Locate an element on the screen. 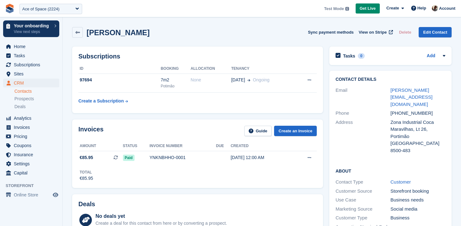 The image size is (461, 226). div: Zona Industrial Coca Maravilhas, Lt 26, is located at coordinates (418, 126).